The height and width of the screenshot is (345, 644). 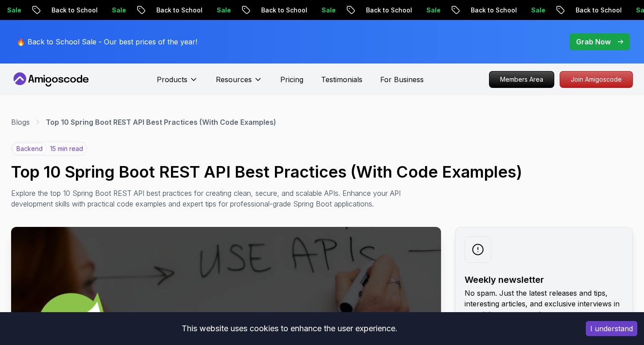 I want to click on p: Explore the top 10 Spring Boot REST API best practices for creating clean, secure, and scalable A..., so click(x=210, y=199).